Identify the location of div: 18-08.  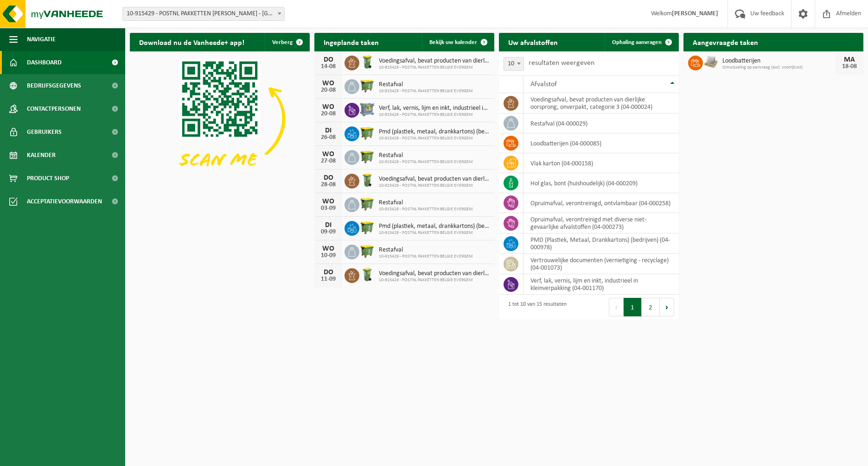
(849, 67).